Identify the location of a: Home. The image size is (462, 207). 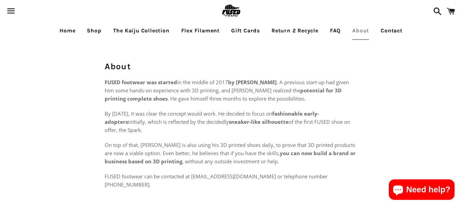
(67, 31).